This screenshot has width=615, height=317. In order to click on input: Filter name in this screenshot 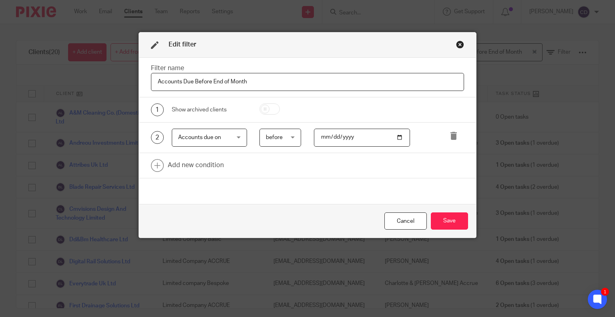, I will do `click(307, 82)`.